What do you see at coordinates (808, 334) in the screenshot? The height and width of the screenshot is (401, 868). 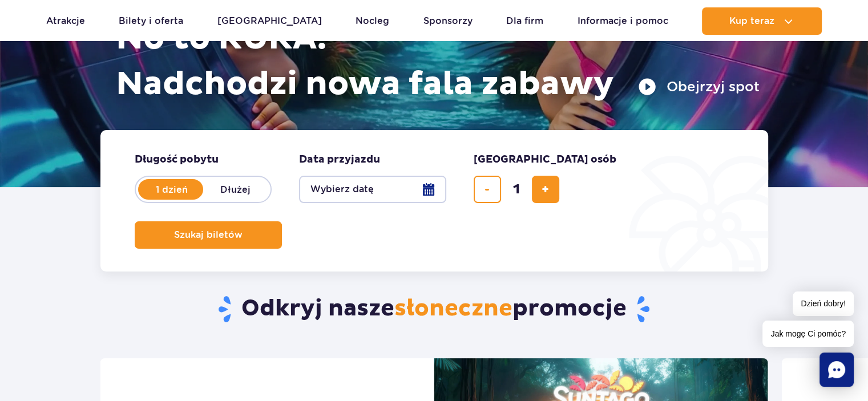 I see `span: Jak mogę Ci pomóc?` at bounding box center [808, 334].